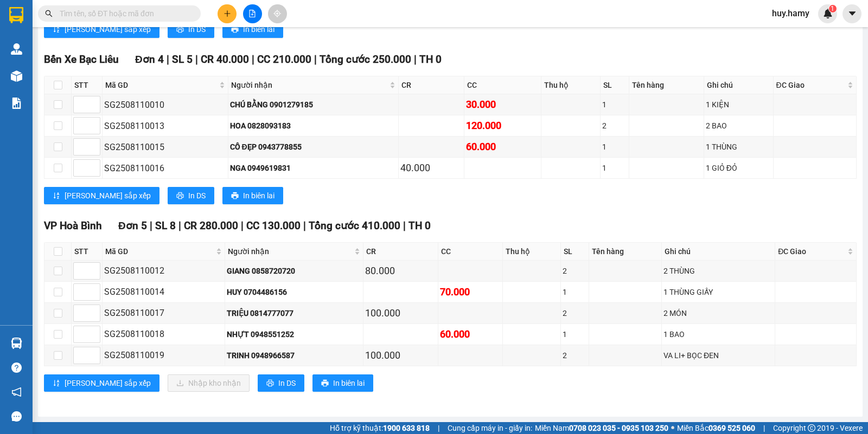 The width and height of the screenshot is (868, 434). What do you see at coordinates (718, 313) in the screenshot?
I see `div: 2 MÓN` at bounding box center [718, 313].